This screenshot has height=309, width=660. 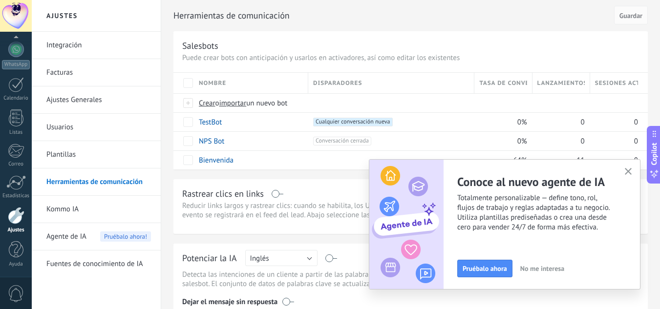 What do you see at coordinates (281, 258) in the screenshot?
I see `button: Inglés` at bounding box center [281, 258].